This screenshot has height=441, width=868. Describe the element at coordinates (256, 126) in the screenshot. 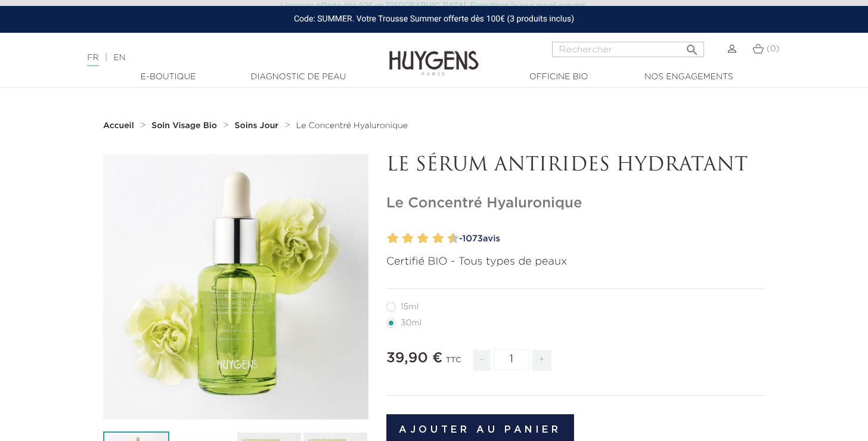

I see `strong: Soins Jour` at that location.